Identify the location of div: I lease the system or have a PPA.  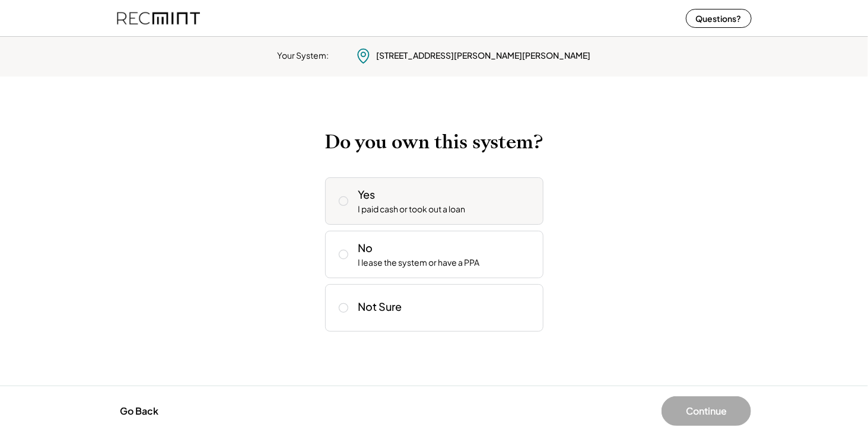
(419, 262).